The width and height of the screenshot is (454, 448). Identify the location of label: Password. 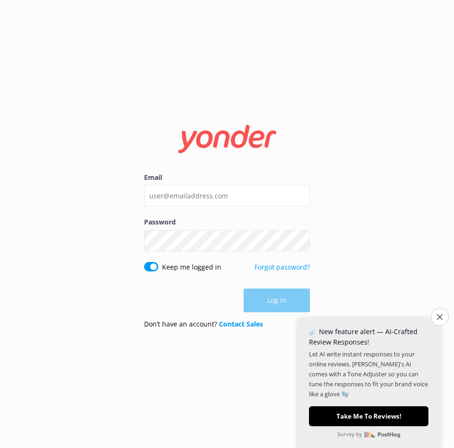
(227, 222).